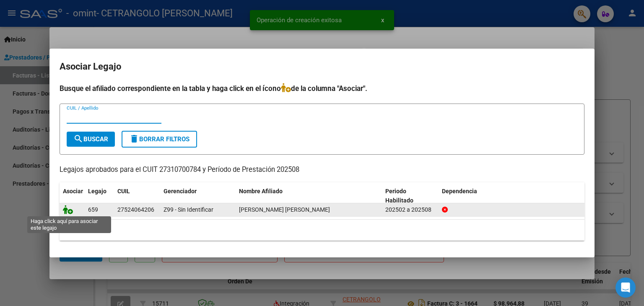 Image resolution: width=644 pixels, height=306 pixels. What do you see at coordinates (90, 139) in the screenshot?
I see `span: Buscar` at bounding box center [90, 139].